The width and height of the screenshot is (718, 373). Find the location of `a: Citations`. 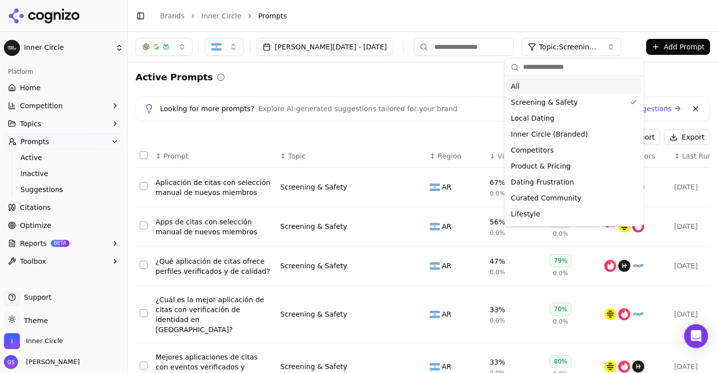

a: Citations is located at coordinates (63, 207).